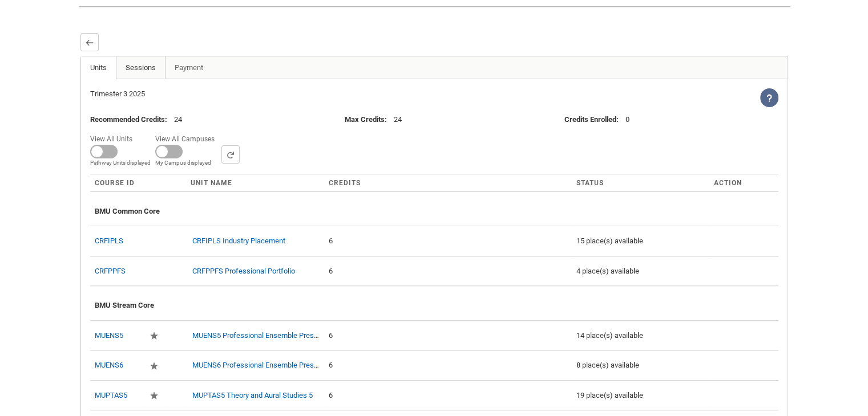 Image resolution: width=868 pixels, height=416 pixels. Describe the element at coordinates (640, 365) in the screenshot. I see `div: 8 place(s) available` at that location.